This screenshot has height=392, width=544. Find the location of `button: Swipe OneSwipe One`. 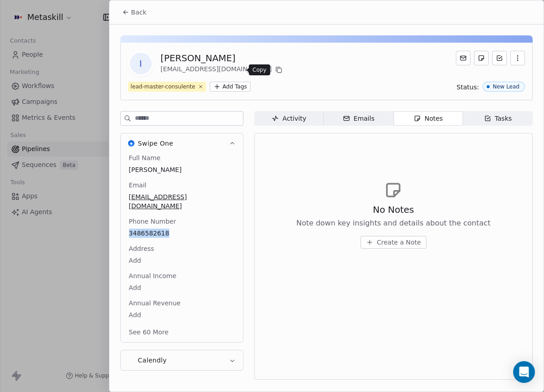

button: Swipe OneSwipe One is located at coordinates (182, 143).